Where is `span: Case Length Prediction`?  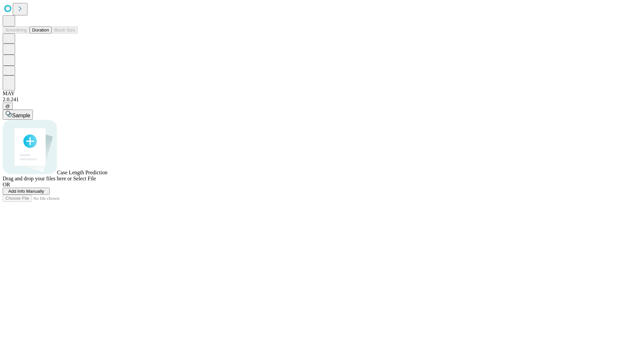
span: Case Length Prediction is located at coordinates (82, 173).